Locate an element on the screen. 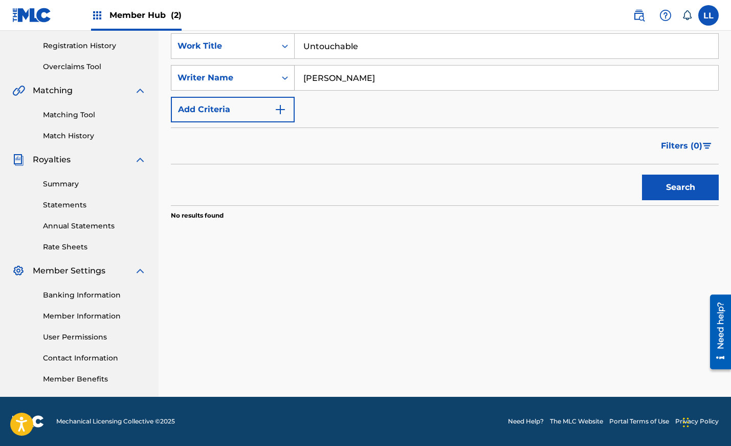  img: Matching is located at coordinates (18, 91).